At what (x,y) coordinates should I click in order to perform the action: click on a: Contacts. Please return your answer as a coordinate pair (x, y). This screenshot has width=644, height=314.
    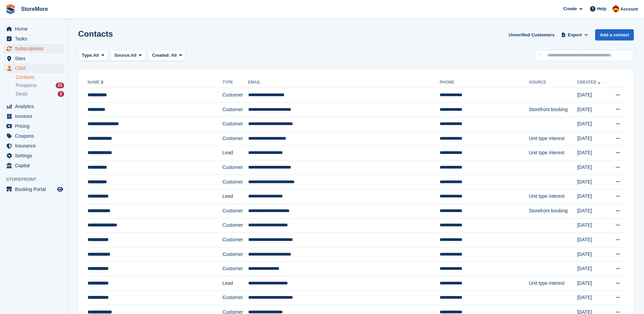
    Looking at the image, I should click on (40, 77).